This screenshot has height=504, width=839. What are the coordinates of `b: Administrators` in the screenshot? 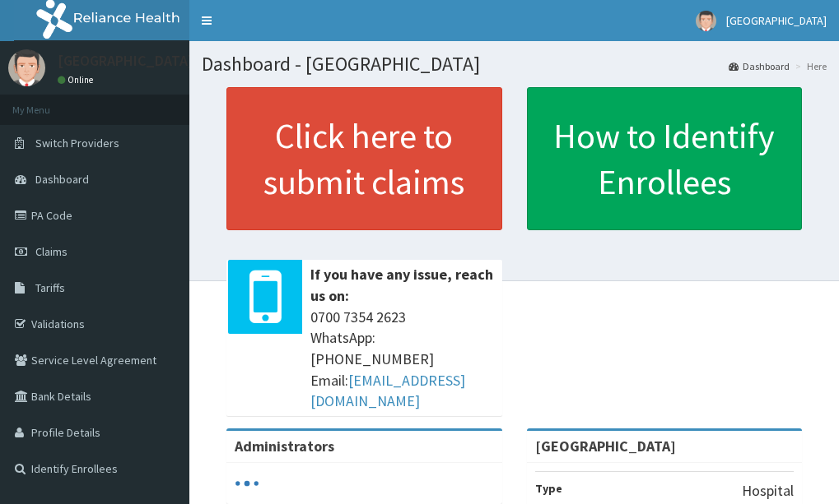 It's located at (284, 446).